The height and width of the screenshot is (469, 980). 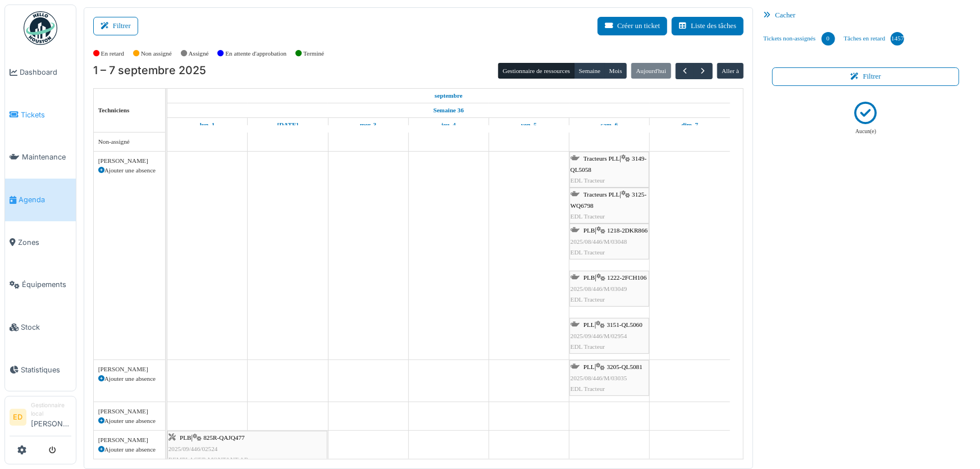 What do you see at coordinates (47, 284) in the screenshot?
I see `span: Équipements` at bounding box center [47, 284].